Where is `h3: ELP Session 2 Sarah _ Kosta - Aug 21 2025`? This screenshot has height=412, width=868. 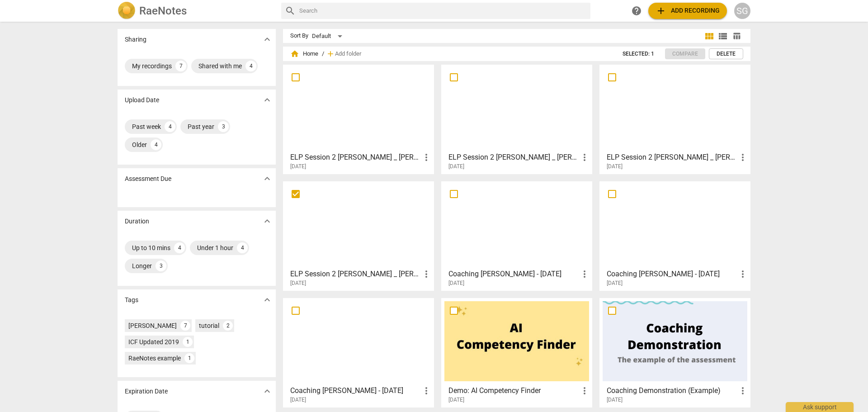 h3: ELP Session 2 Sarah _ Kosta - Aug 21 2025 is located at coordinates (356, 158).